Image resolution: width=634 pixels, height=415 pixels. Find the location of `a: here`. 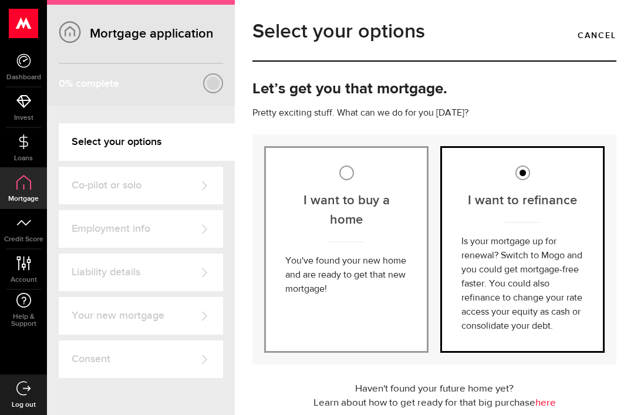

a: here is located at coordinates (546, 403).